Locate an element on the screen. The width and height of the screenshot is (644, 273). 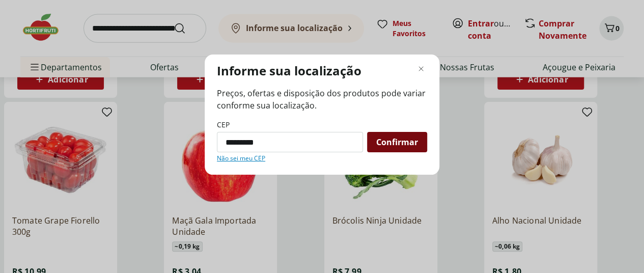
span: Confirmar is located at coordinates (397, 142).